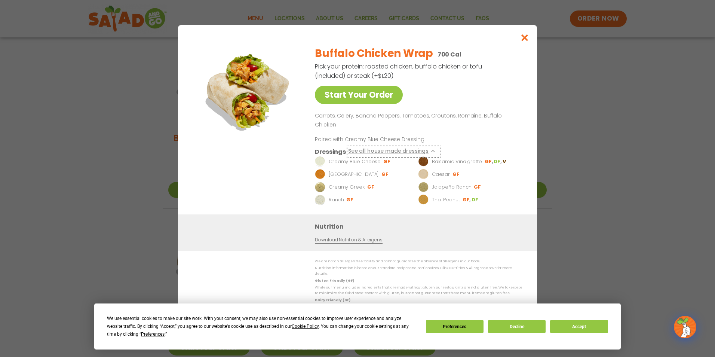 The width and height of the screenshot is (715, 357). I want to click on img: Featured product photo for Buffalo Chicken Wrap, so click(247, 92).